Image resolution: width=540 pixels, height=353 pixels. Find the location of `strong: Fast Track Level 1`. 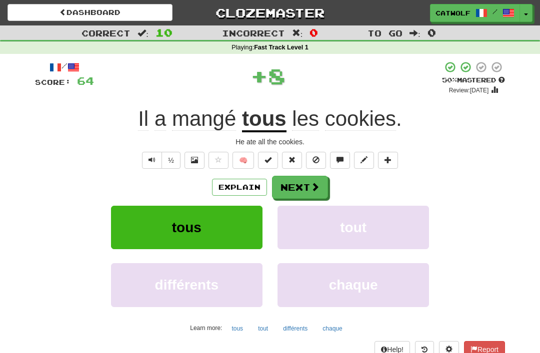

strong: Fast Track Level 1 is located at coordinates (281, 47).